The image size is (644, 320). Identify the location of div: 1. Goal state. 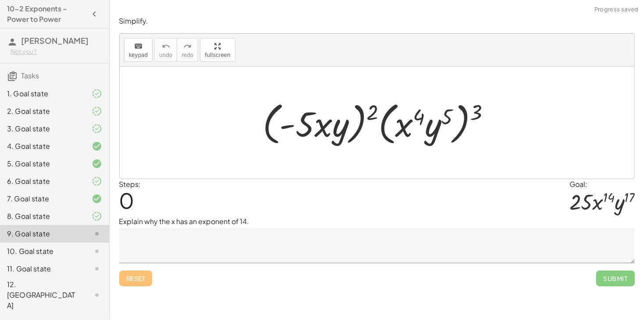
(42, 94).